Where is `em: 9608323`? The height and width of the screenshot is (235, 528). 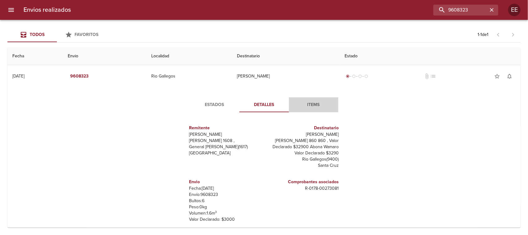 em: 9608323 is located at coordinates (79, 76).